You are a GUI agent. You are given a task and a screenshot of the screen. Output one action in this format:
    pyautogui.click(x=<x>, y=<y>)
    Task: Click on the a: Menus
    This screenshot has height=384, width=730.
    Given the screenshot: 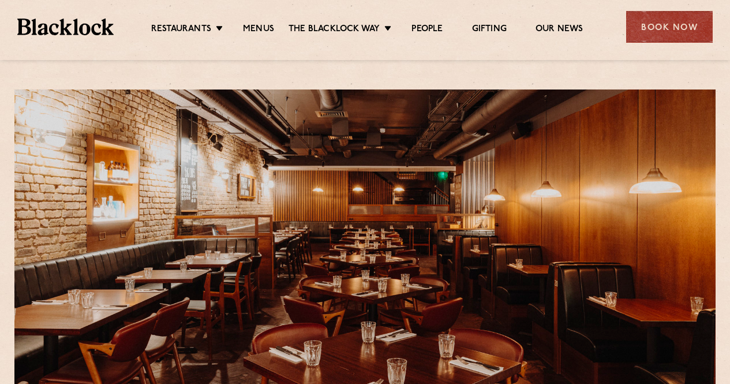 What is the action you would take?
    pyautogui.click(x=259, y=30)
    